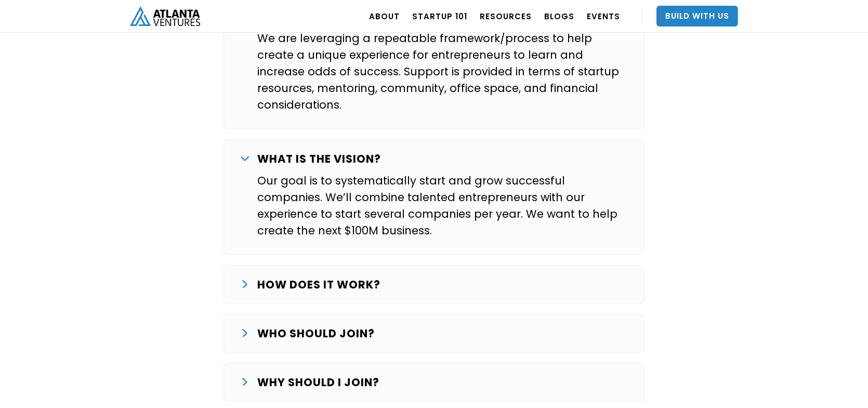 The image size is (868, 408). What do you see at coordinates (316, 334) in the screenshot?
I see `p: WHO SHOULD JOIN?` at bounding box center [316, 334].